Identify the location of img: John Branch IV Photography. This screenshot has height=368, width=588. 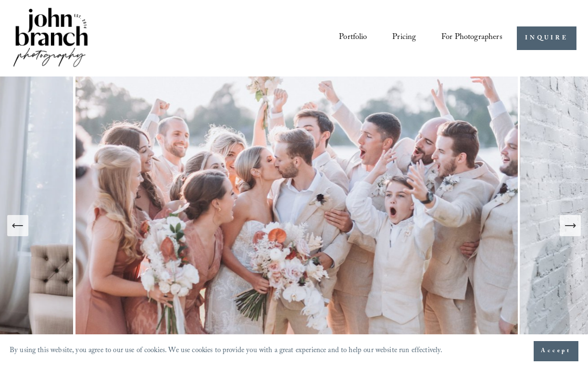
(51, 38).